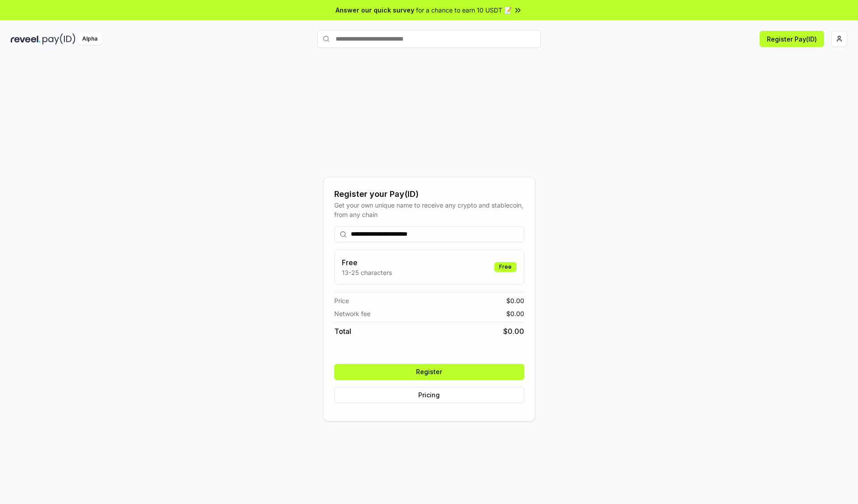 The image size is (858, 504). Describe the element at coordinates (59, 38) in the screenshot. I see `img: pay_id` at that location.